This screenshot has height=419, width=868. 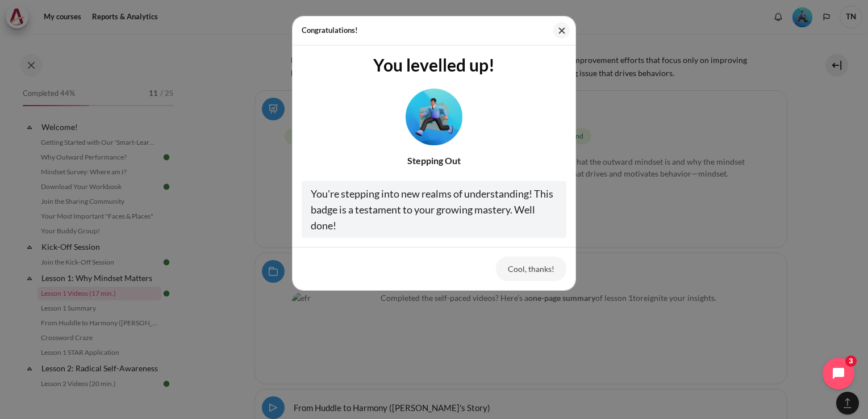 I want to click on div: Stepping Out, so click(x=434, y=160).